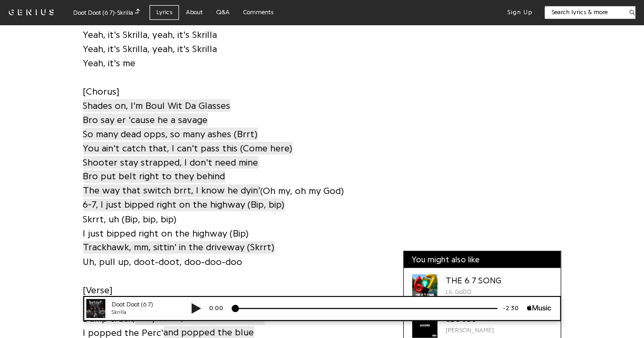 The width and height of the screenshot is (644, 338). Describe the element at coordinates (21, 12) in the screenshot. I see `img: 72x72bb.jpg` at that location.